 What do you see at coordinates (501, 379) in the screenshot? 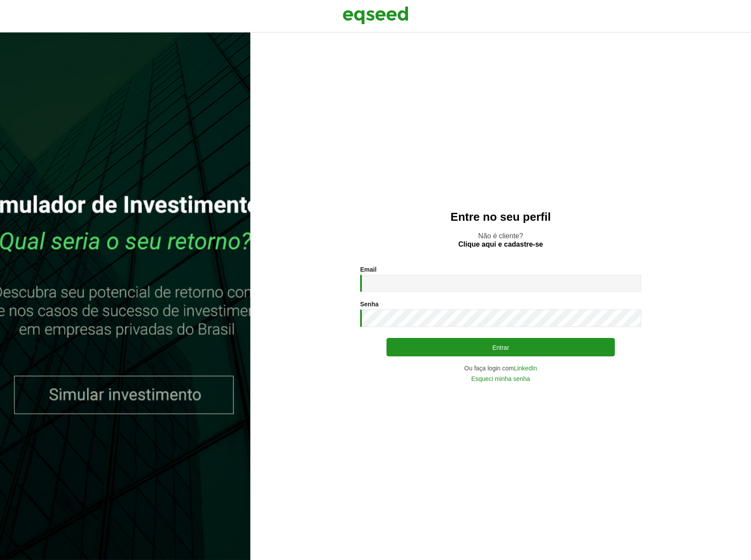
I see `a: Esqueci minha senha` at bounding box center [501, 379].